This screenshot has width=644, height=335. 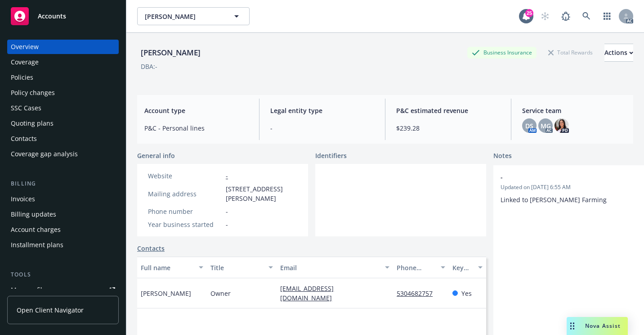 What do you see at coordinates (149, 66) in the screenshot?
I see `div: DBA: -` at bounding box center [149, 66].